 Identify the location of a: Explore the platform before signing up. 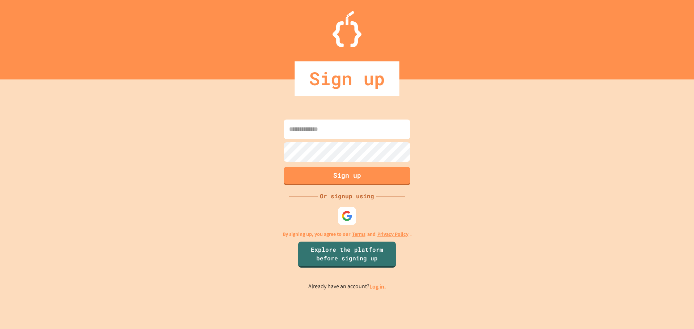
(347, 255).